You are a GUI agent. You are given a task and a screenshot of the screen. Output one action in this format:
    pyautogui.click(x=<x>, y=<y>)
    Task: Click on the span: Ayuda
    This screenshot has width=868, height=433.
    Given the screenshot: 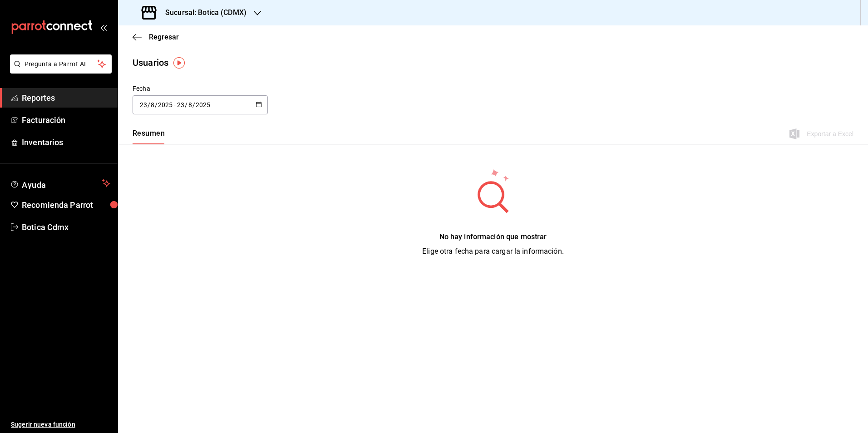 What is the action you would take?
    pyautogui.click(x=60, y=183)
    